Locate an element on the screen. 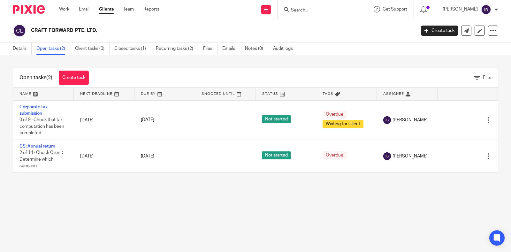 This screenshot has height=252, width=511. span: Tags is located at coordinates (328, 94).